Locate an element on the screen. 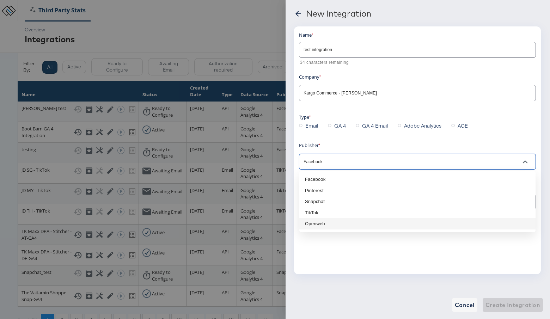 This screenshot has width=550, height=319. span: Cancel is located at coordinates (465, 305).